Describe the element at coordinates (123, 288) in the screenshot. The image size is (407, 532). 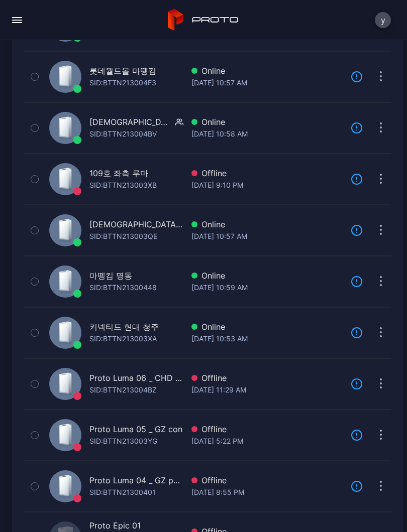
I see `div: SID: BTTN21300448` at that location.